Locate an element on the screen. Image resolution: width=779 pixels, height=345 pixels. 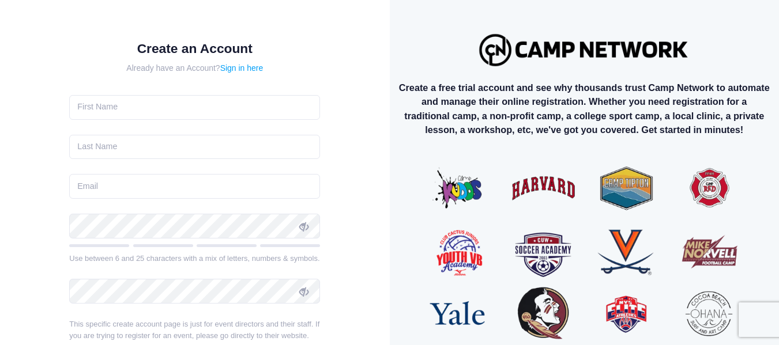
a: Sign in here is located at coordinates (241, 68).